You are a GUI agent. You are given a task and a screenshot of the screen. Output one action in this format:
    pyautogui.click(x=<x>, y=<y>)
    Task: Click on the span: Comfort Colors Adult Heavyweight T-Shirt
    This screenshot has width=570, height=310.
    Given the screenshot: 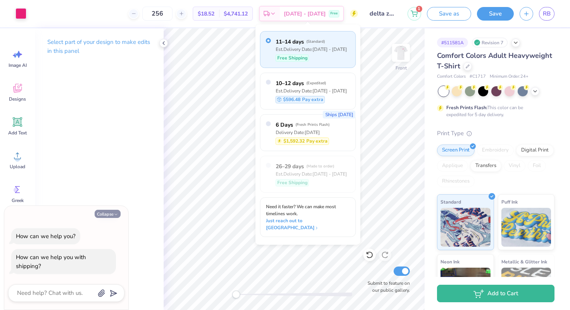 What is the action you would take?
    pyautogui.click(x=495, y=61)
    